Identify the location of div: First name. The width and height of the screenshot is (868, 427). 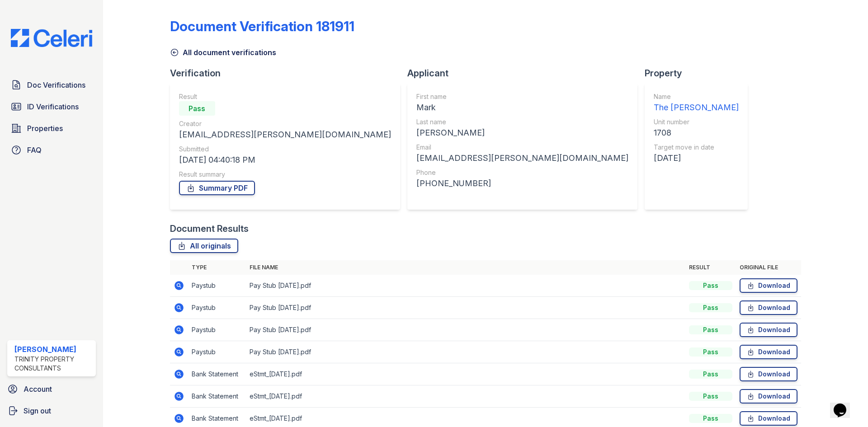
(522, 97).